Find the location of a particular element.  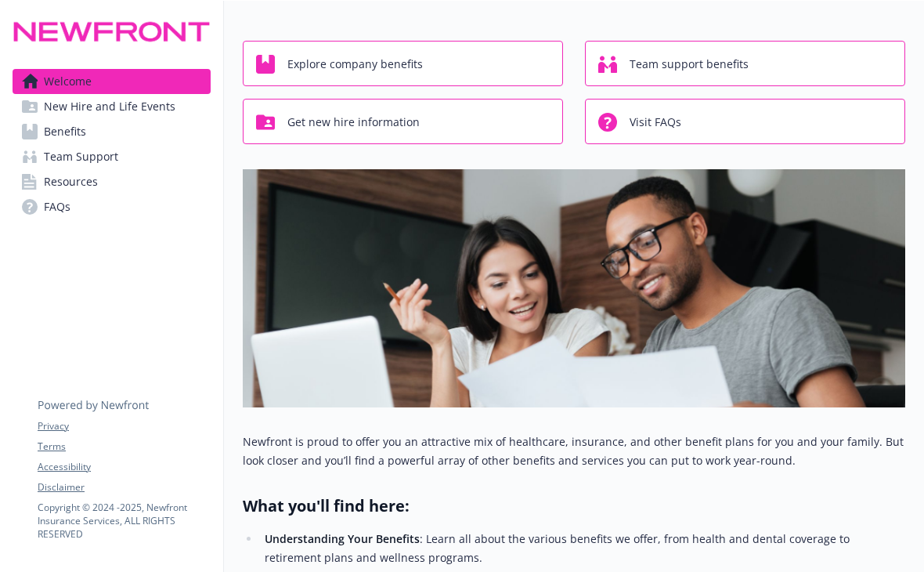

p: Copyright © 2024 - 2025 , Newfront Insurance Services, ALL RIGHTS RESERVED is located at coordinates (124, 520).